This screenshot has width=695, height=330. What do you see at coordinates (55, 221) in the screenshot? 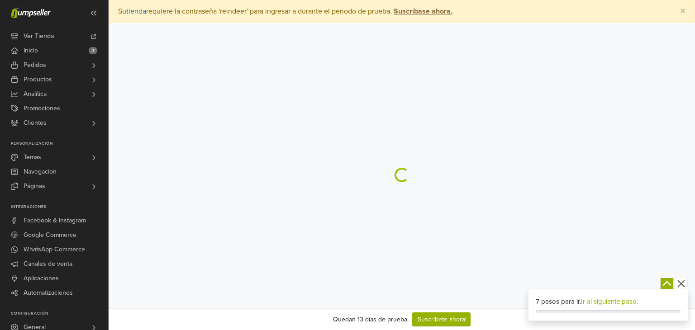
I see `span: Facebook & Instagram` at bounding box center [55, 221].